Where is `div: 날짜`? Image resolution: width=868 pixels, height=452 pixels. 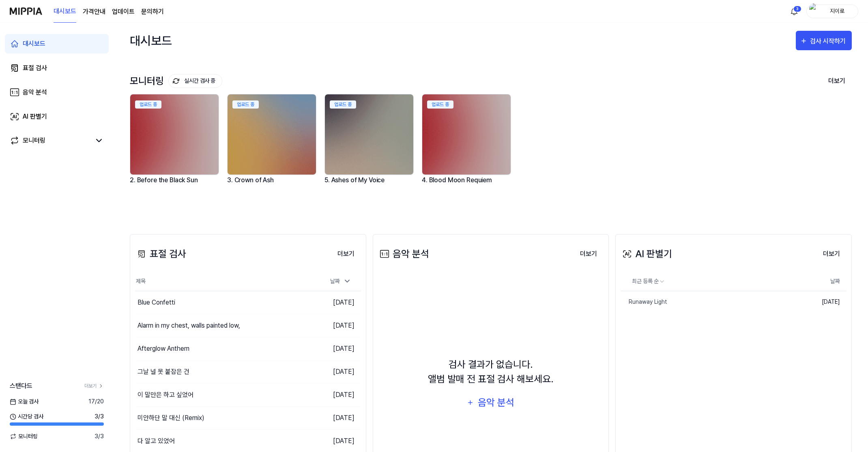 div: 날짜 is located at coordinates (341, 281).